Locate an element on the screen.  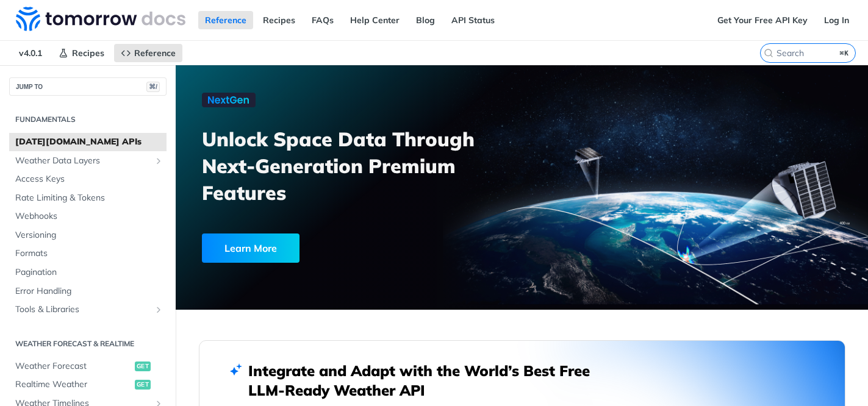
span: Access Keys is located at coordinates (89, 179).